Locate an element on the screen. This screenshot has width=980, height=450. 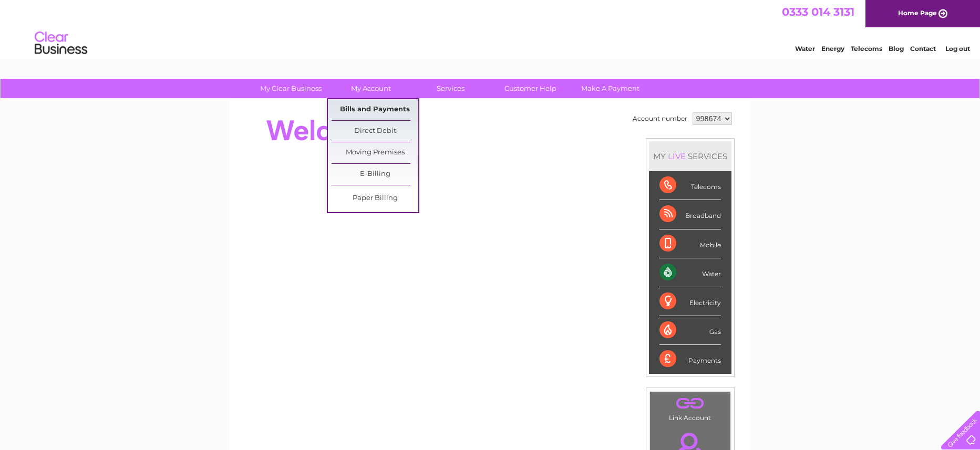
a: Bills and Payments is located at coordinates (375, 110).